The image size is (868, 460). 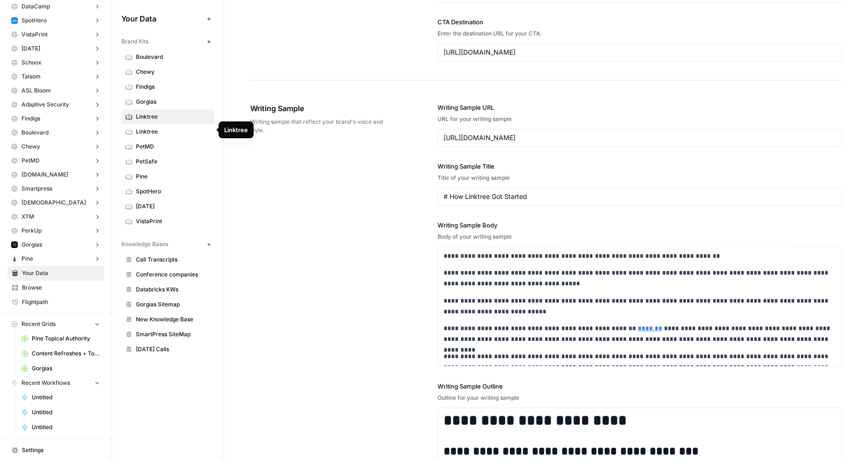 I want to click on span: Databricks KWs, so click(x=172, y=290).